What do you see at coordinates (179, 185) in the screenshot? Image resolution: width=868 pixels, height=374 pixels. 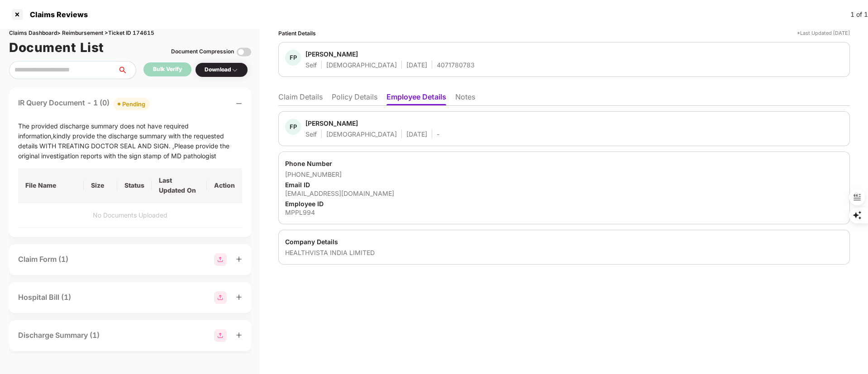 I see `th: Last Updated On` at bounding box center [179, 185].